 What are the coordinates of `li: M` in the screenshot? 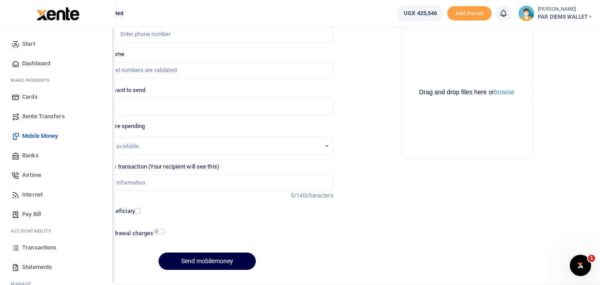 It's located at (57, 80).